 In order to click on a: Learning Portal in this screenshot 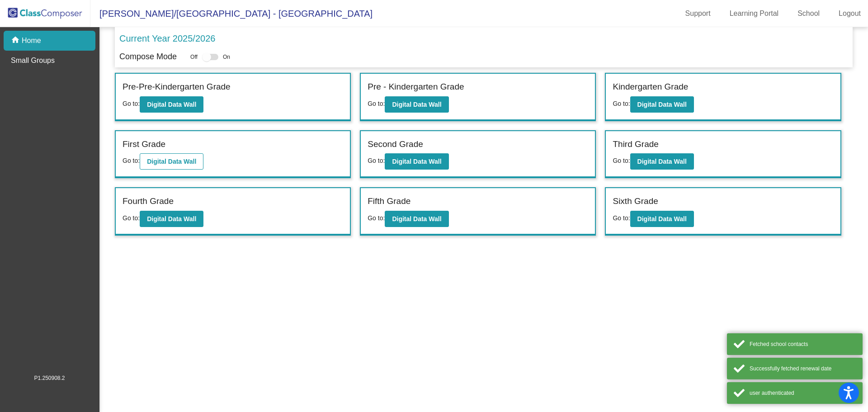, I will do `click(754, 14)`.